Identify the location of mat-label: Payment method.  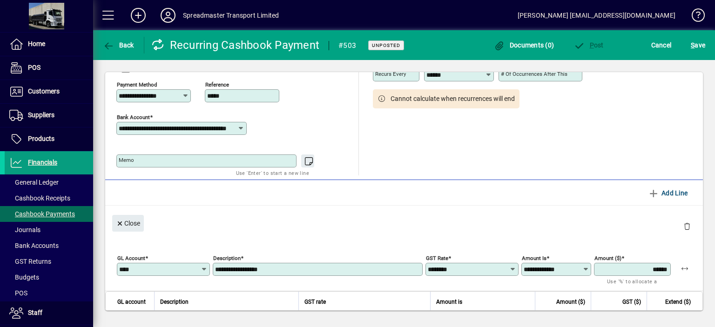
(137, 85).